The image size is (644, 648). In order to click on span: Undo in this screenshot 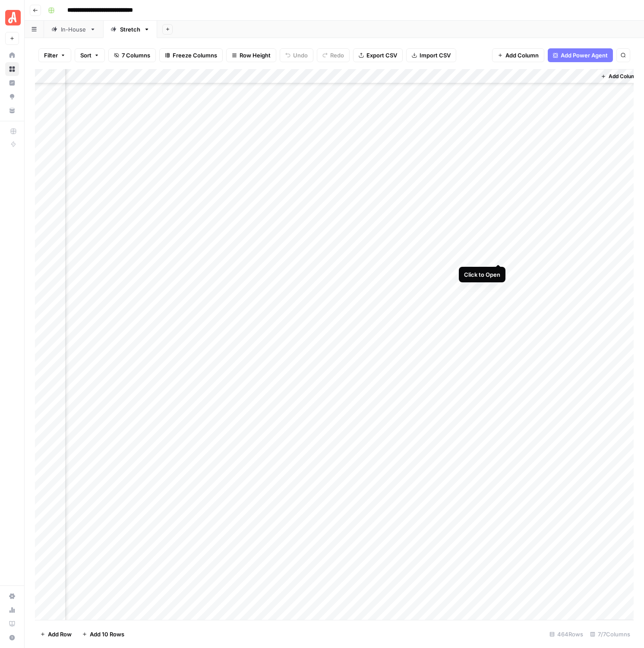, I will do `click(300, 55)`.